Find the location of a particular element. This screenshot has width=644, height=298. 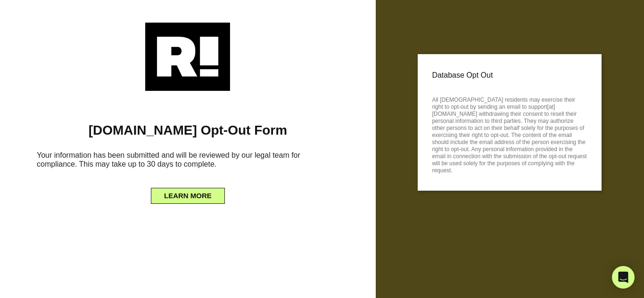

a: LEARN MORE is located at coordinates (187, 193).